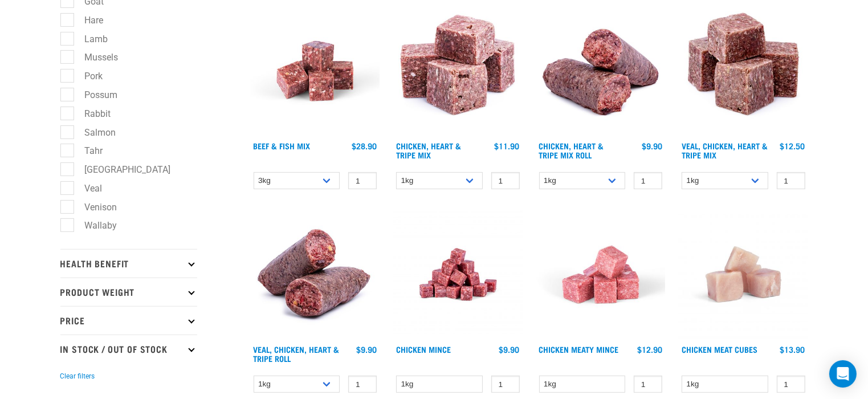 This screenshot has width=868, height=399. Describe the element at coordinates (572, 150) in the screenshot. I see `a: Chicken, Heart & Tripe Mix Roll` at that location.